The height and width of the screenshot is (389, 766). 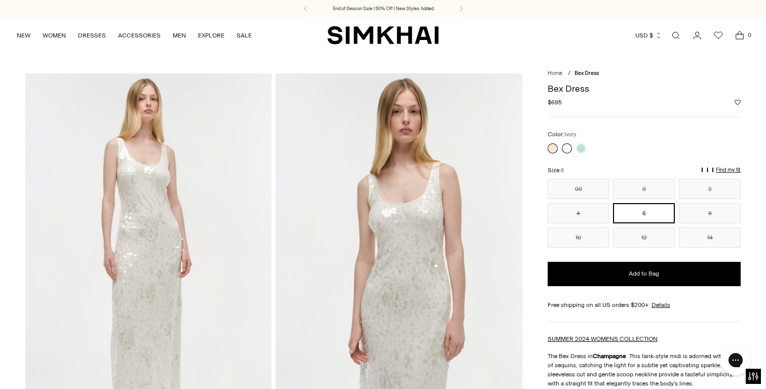 I want to click on a: Open search modal, so click(x=676, y=35).